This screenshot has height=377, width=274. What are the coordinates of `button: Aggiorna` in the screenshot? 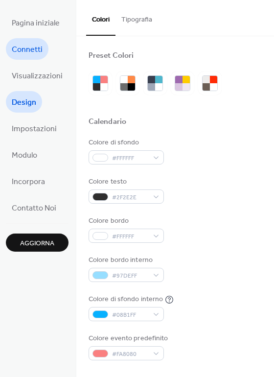 It's located at (37, 243).